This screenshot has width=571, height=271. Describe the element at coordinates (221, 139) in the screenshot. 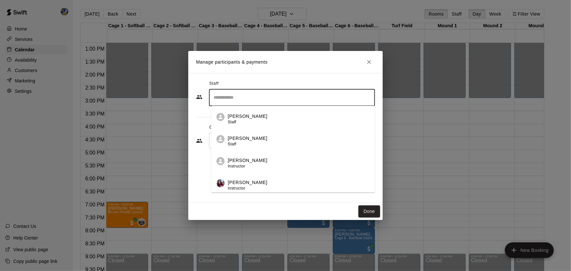

I see `div: Dennis Ramirez` at that location.